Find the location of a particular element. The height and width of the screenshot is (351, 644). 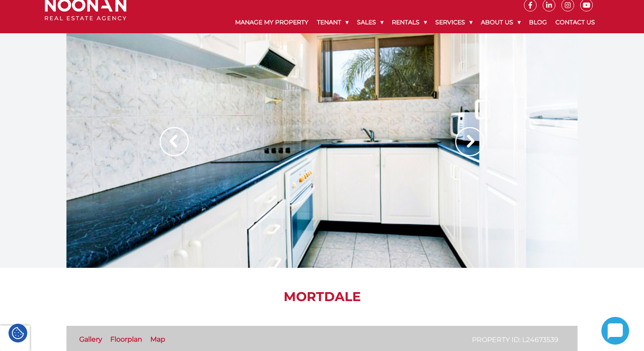

h1: MORTDALE is located at coordinates (322, 297).